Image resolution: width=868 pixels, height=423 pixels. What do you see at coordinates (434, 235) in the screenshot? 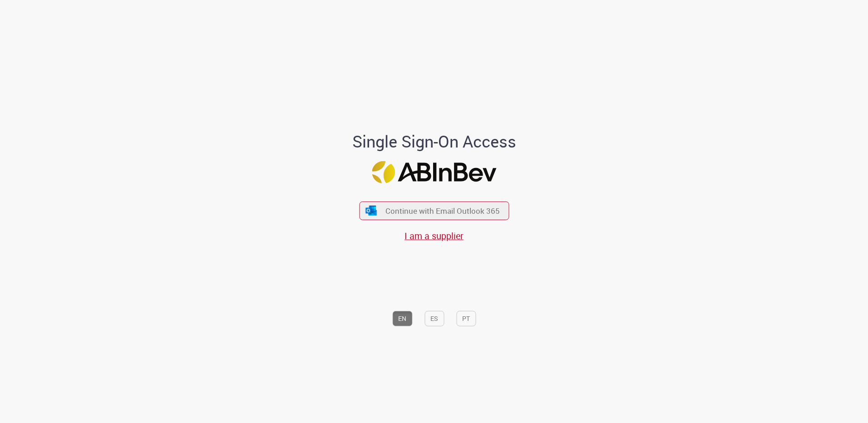
I see `a: I am a supplier` at bounding box center [434, 235].